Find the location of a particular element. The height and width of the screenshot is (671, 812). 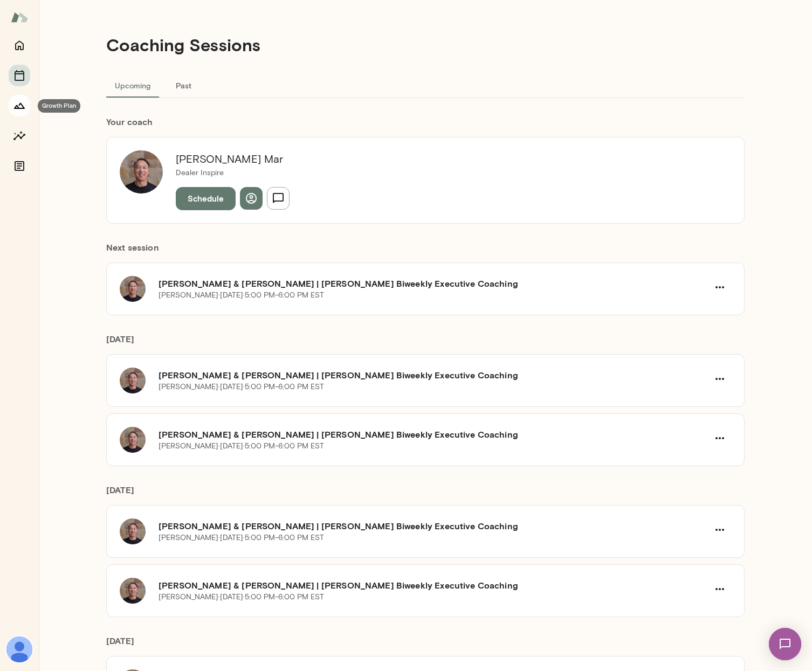

button: Past is located at coordinates (183, 85).